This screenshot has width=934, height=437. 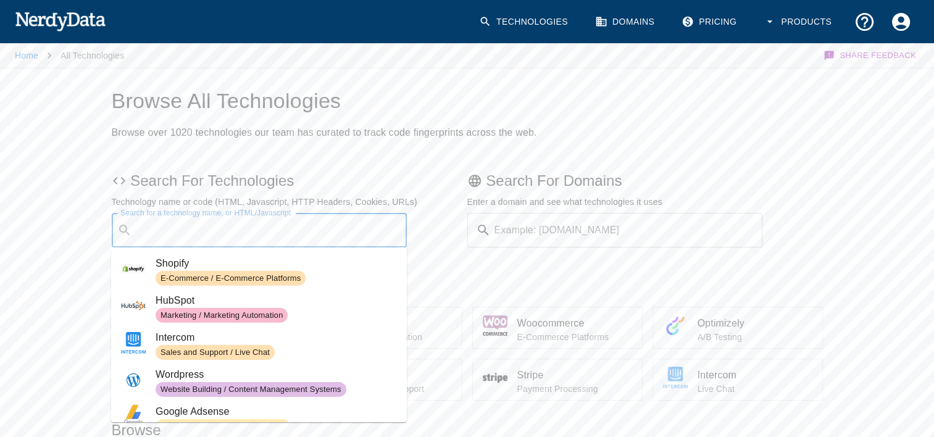 What do you see at coordinates (276, 375) in the screenshot?
I see `span: Wordpress` at bounding box center [276, 375].